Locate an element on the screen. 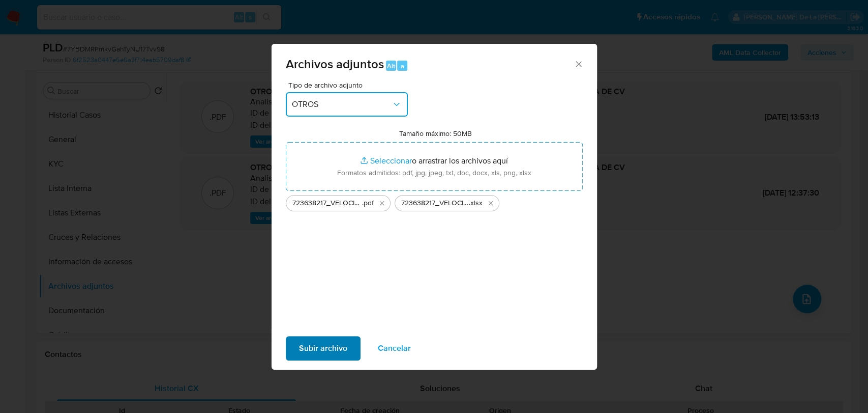 Image resolution: width=868 pixels, height=413 pixels. button: Eliminar 723638217_VELOCIDAD Y MOTOCICLISMO DE SALAMANCA SA DE CV_SEP2025_AT.xlsx is located at coordinates (491, 203).